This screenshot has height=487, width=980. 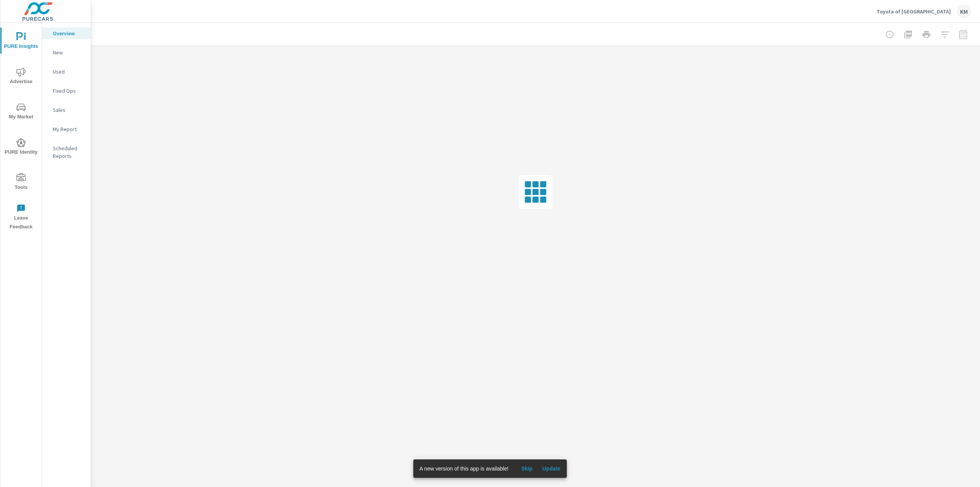 I want to click on span: Tools, so click(x=21, y=182).